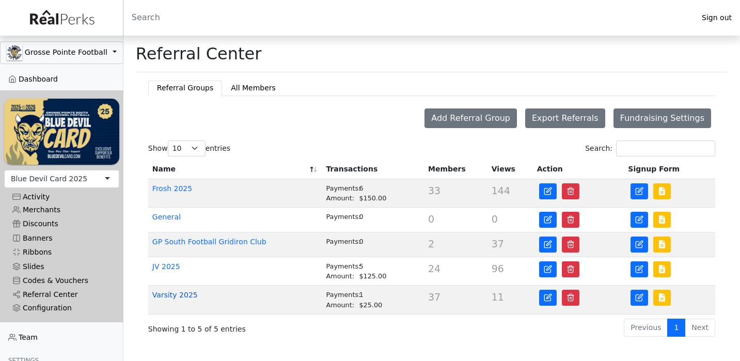  I want to click on div: Showing 1 to 5 of 5 entries, so click(263, 326).